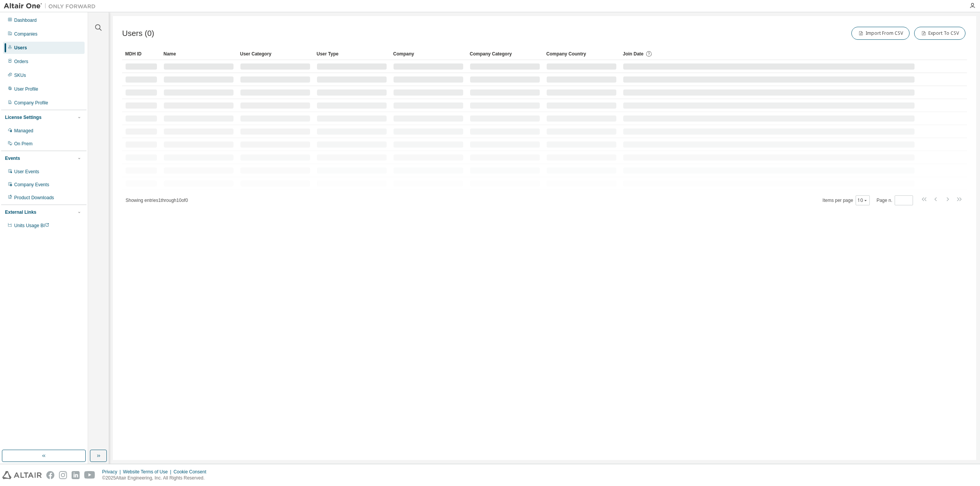  I want to click on button: 10, so click(863, 200).